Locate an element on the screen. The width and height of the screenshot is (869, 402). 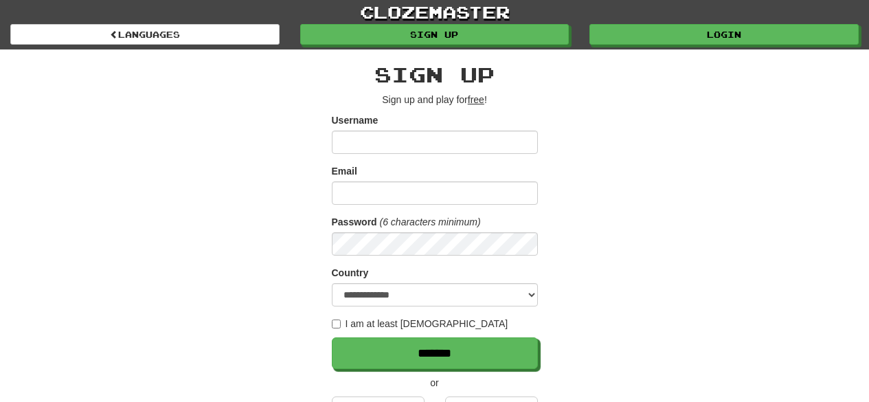
u: free is located at coordinates (476, 100).